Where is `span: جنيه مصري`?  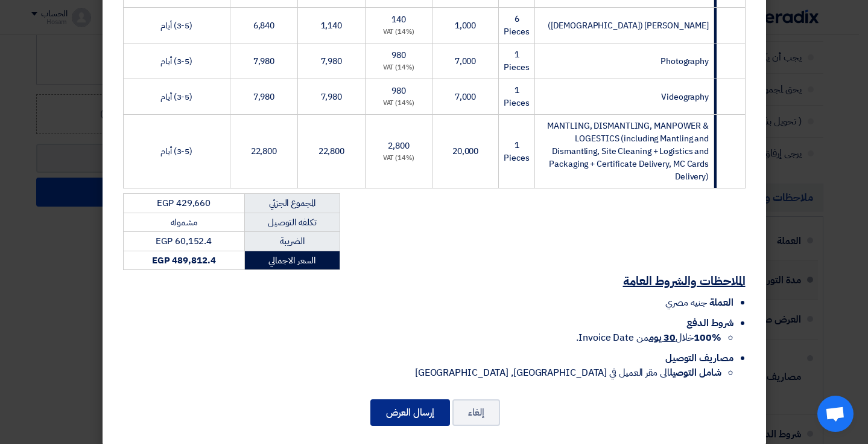 span: جنيه مصري is located at coordinates (686, 302).